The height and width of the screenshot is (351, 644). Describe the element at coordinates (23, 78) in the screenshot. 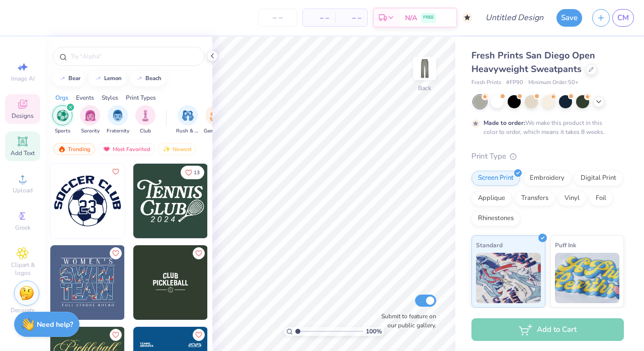

I see `span: Image AI` at that location.